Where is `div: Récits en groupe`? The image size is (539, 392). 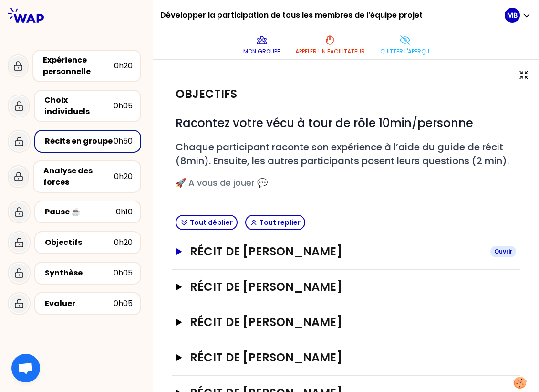 div: Récits en groupe is located at coordinates (79, 141).